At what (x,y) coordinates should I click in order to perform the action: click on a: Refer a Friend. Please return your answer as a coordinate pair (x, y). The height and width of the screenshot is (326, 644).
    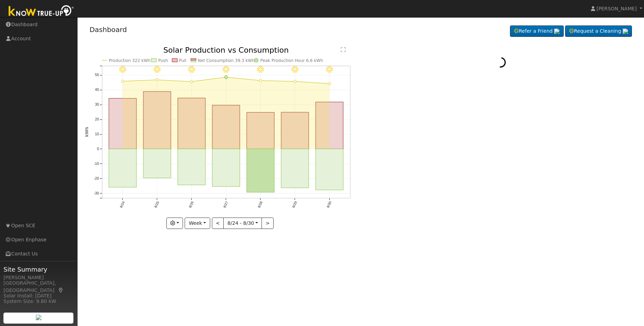
    Looking at the image, I should click on (537, 31).